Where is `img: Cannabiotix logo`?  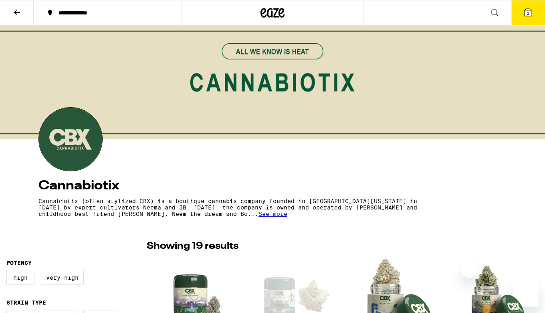 img: Cannabiotix logo is located at coordinates (71, 139).